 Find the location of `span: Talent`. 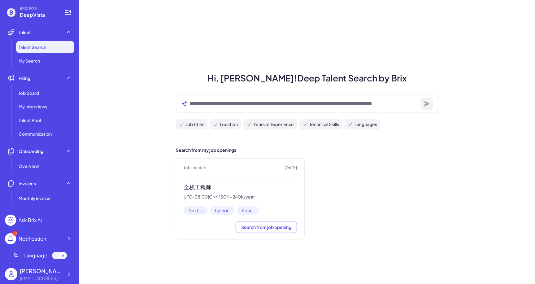

span: Talent is located at coordinates (25, 32).